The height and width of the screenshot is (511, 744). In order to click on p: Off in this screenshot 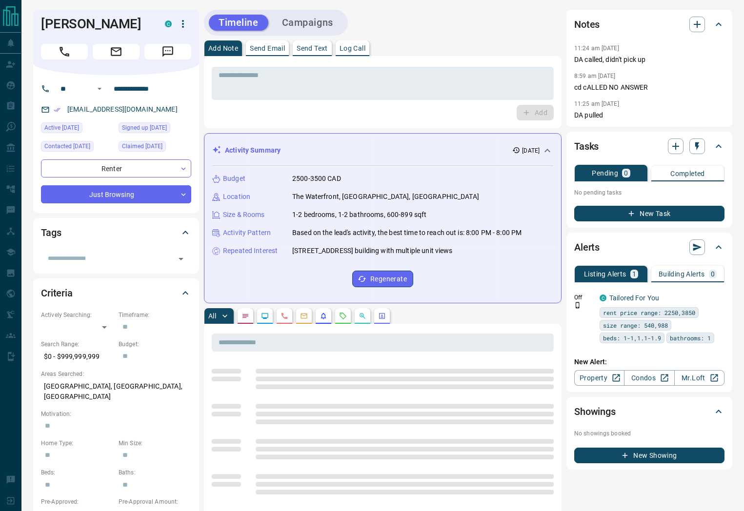, I will do `click(584, 297)`.